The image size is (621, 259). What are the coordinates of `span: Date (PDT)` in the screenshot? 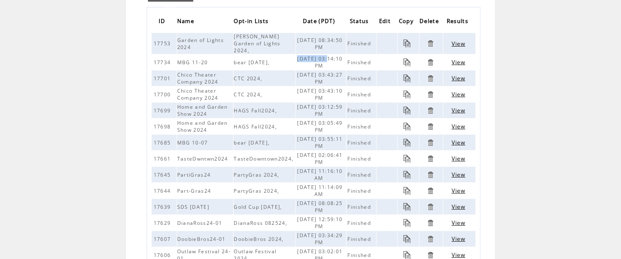 It's located at (320, 22).